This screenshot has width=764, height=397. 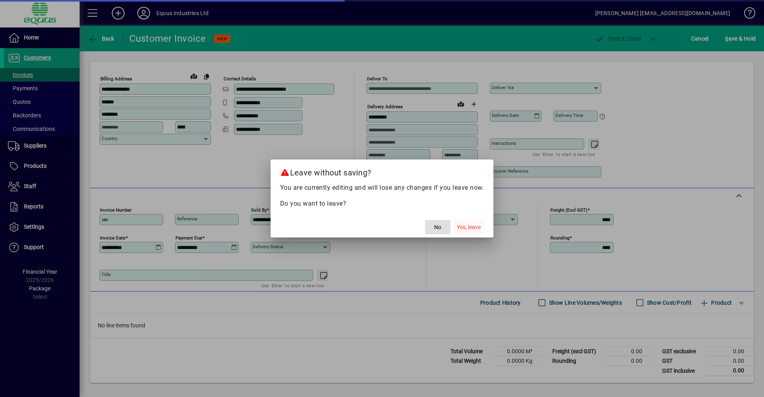 I want to click on span: Yes, leave, so click(x=468, y=227).